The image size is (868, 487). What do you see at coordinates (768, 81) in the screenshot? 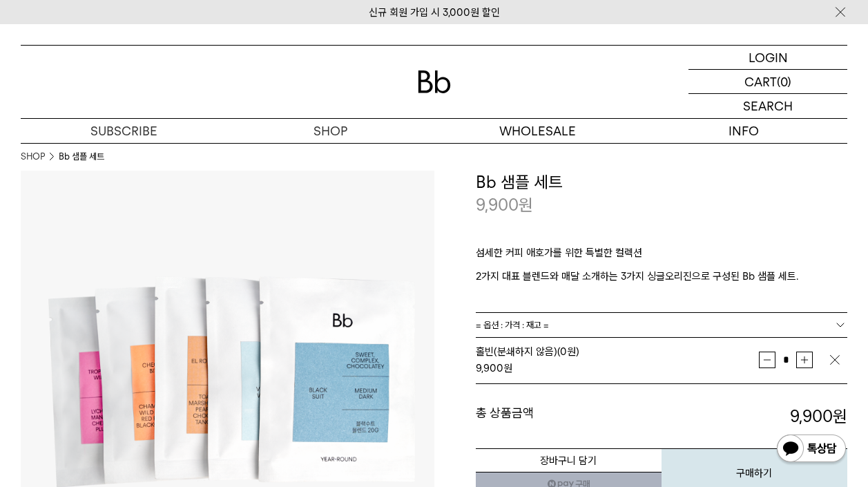
I see `a: CART (0)` at bounding box center [768, 81].